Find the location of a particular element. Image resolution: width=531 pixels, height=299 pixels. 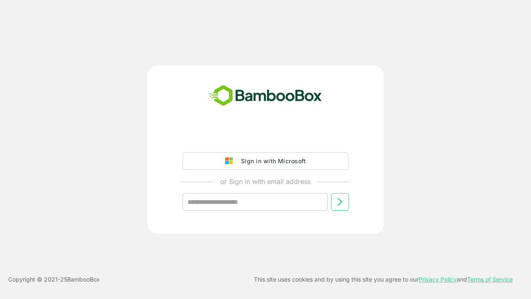

a: Privacy Policy is located at coordinates (438, 279).